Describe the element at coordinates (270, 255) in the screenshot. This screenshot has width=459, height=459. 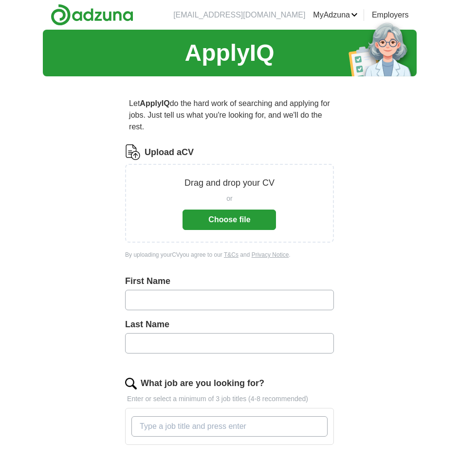
I see `a: Privacy Notice` at that location.